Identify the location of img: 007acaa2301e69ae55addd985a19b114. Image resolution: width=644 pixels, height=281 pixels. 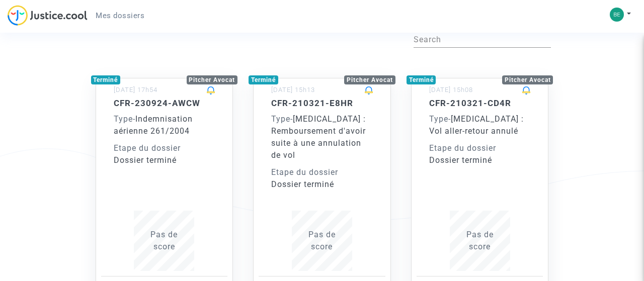
(617, 14).